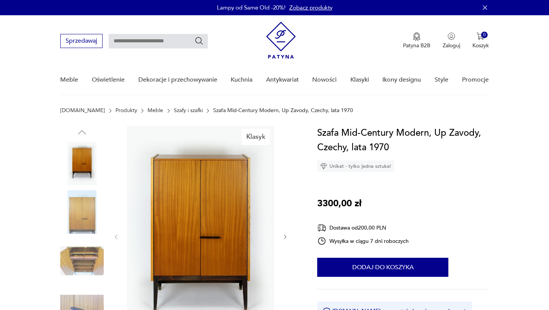  What do you see at coordinates (417, 45) in the screenshot?
I see `p: Patyna B2B` at bounding box center [417, 45].